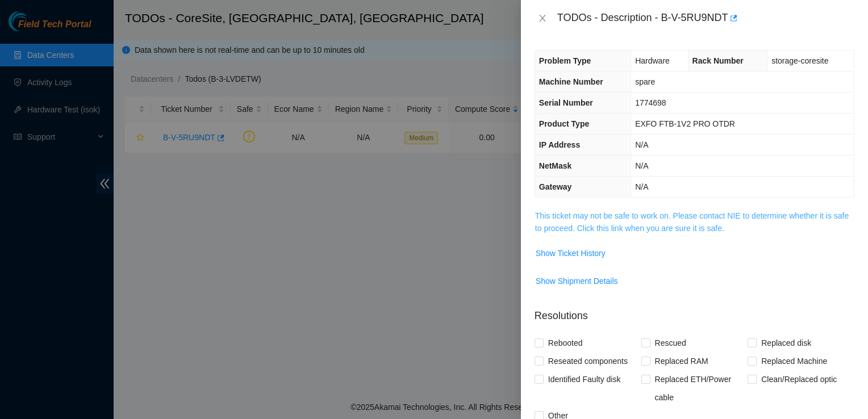 The height and width of the screenshot is (419, 868). What do you see at coordinates (588, 361) in the screenshot?
I see `span: Reseated components` at bounding box center [588, 361].